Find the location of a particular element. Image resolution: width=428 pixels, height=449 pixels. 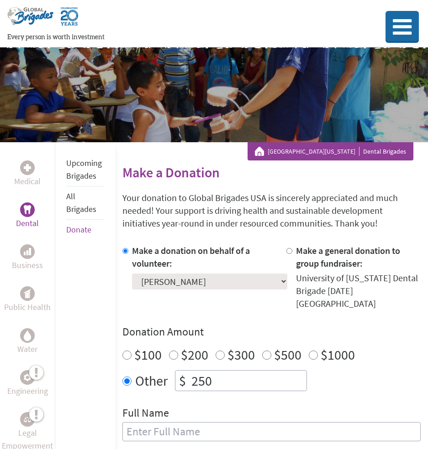

input: Enter Amount is located at coordinates (248, 381).